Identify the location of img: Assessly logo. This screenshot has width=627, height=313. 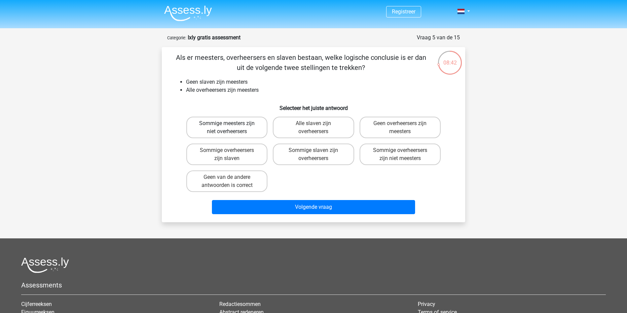
(45, 265).